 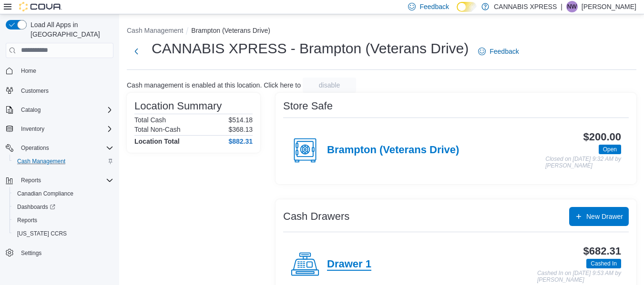 What do you see at coordinates (157, 130) in the screenshot?
I see `h6: Total Non-Cash` at bounding box center [157, 130].